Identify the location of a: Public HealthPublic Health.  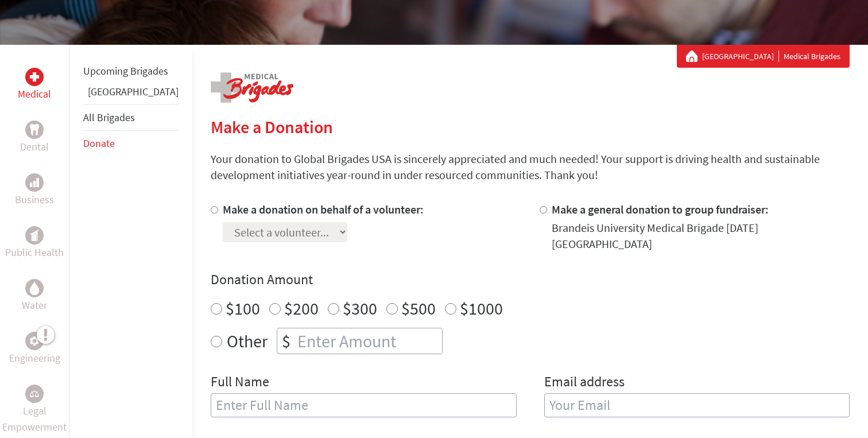
(34, 243).